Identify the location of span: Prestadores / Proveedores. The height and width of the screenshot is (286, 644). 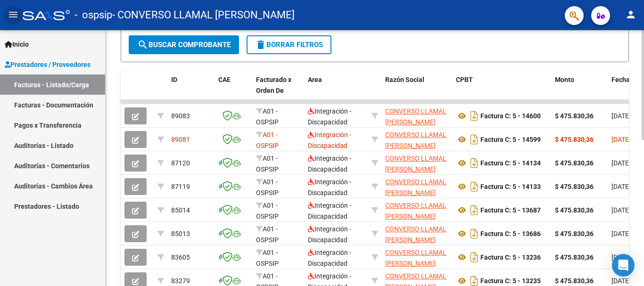
(48, 65).